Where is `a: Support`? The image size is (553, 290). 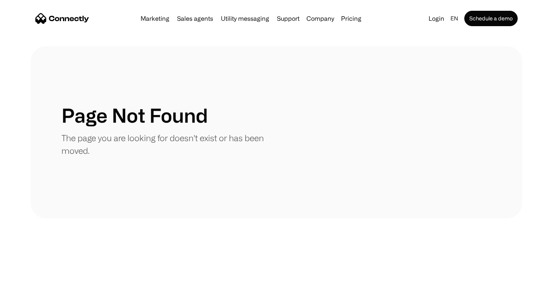
a: Support is located at coordinates (288, 18).